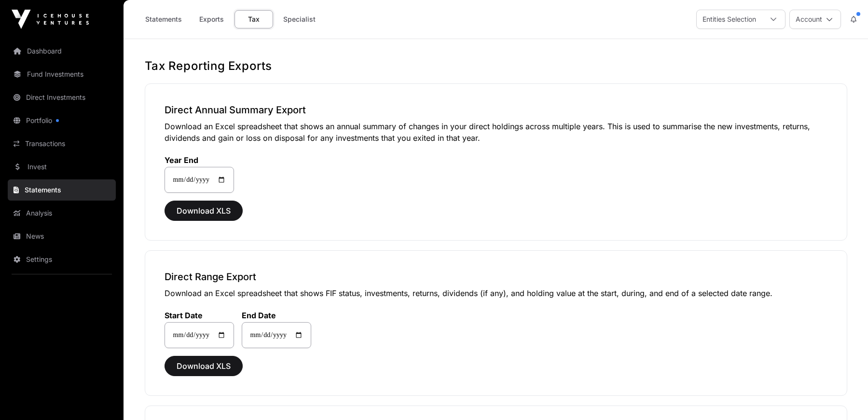  I want to click on h3: Direct Range Export, so click(496, 277).